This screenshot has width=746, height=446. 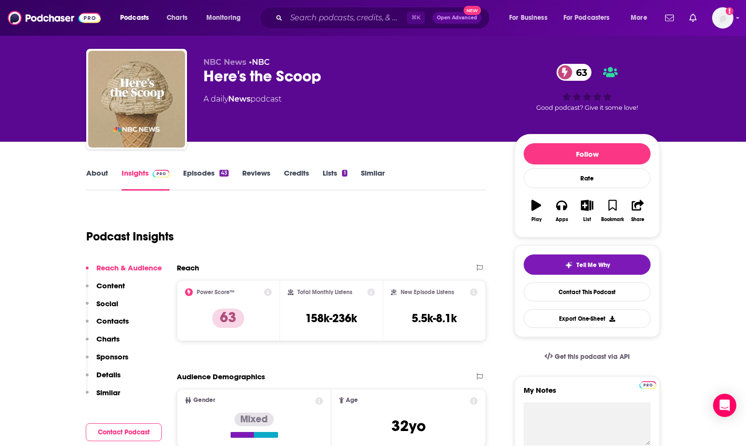 What do you see at coordinates (587, 394) in the screenshot?
I see `label: My Notes` at bounding box center [587, 394].